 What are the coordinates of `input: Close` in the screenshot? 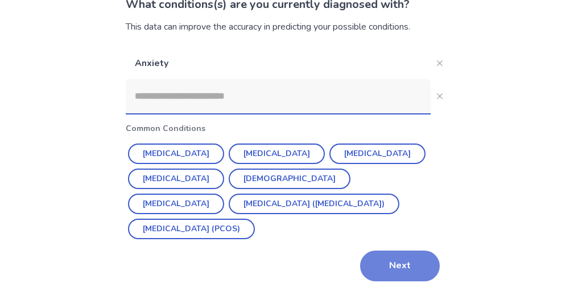 It's located at (278, 96).